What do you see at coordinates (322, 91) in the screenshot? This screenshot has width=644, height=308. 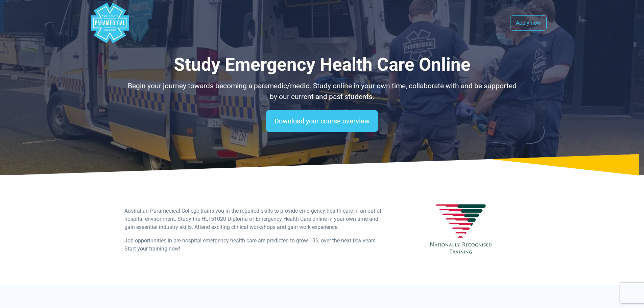 I see `p: Begin your journey towards becoming a paramedic/medic. Study online in your own time, collaborate...` at bounding box center [322, 91].